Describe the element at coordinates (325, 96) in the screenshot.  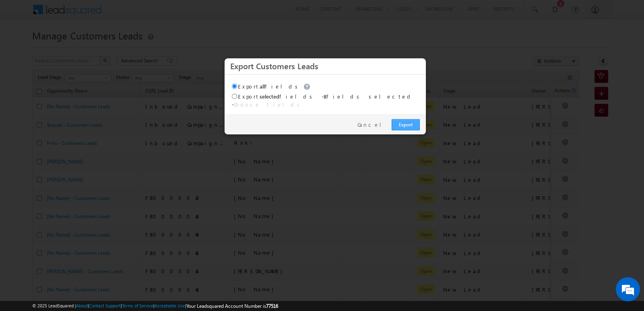
I see `span: 8` at that location.